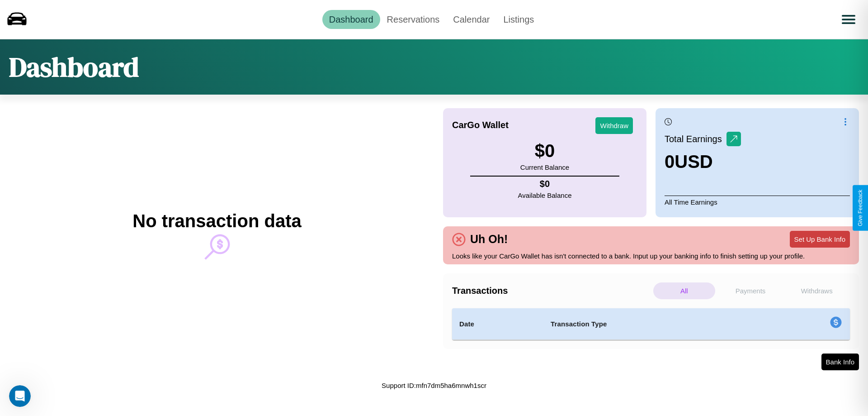  I want to click on button: Set Up Bank Info, so click(820, 239).